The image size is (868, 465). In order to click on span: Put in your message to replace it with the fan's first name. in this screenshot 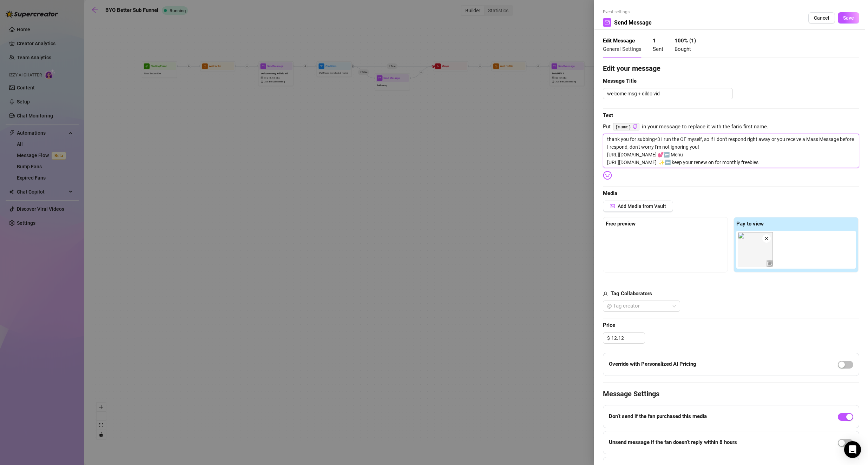, I will do `click(731, 127)`.